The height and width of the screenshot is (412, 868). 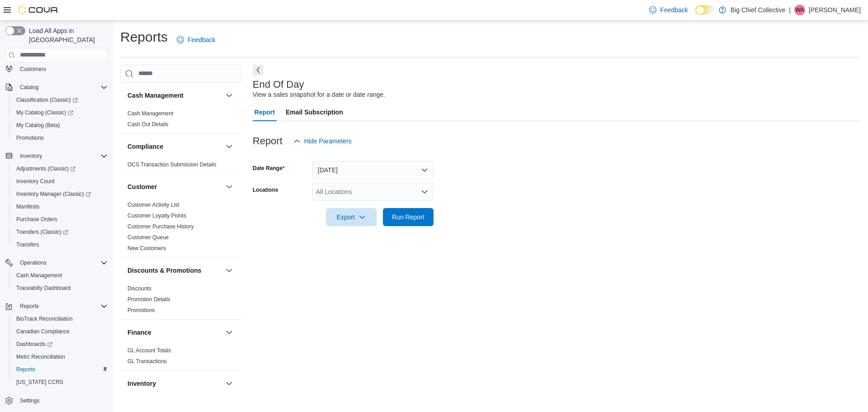 I want to click on span: Cash Out Details, so click(x=148, y=124).